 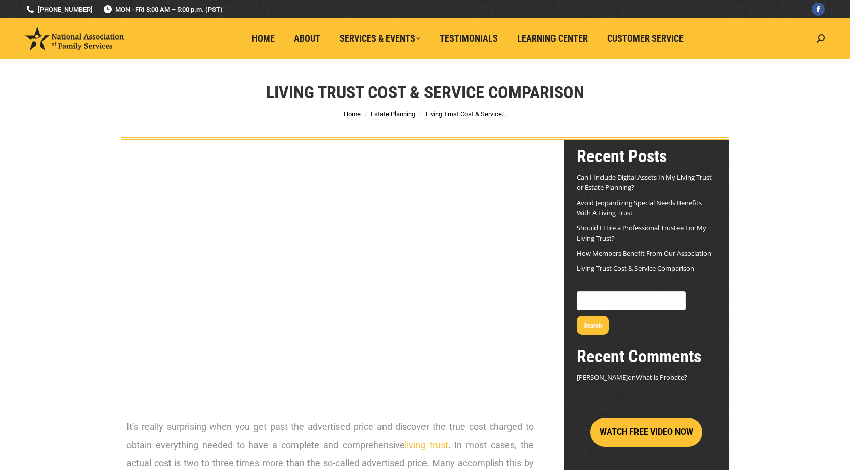 I want to click on a: Estate Planning, so click(x=393, y=114).